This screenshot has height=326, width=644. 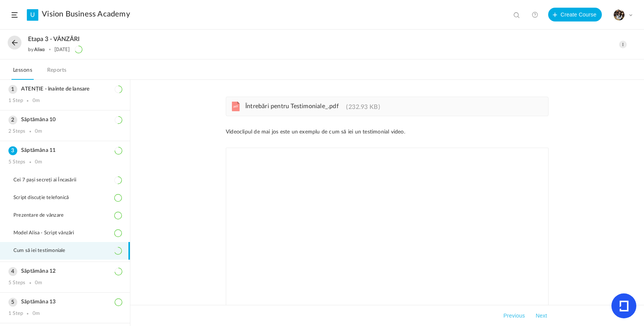 What do you see at coordinates (23, 72) in the screenshot?
I see `a: Lessons` at bounding box center [23, 72].